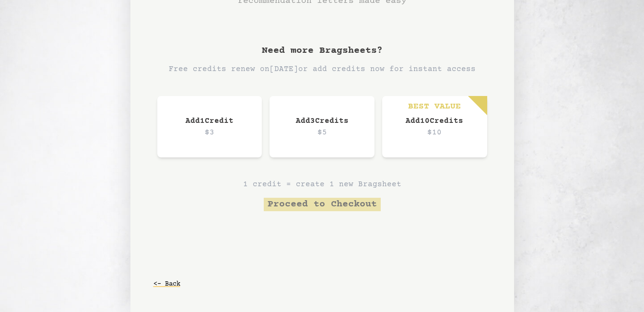 This screenshot has height=312, width=644. What do you see at coordinates (322, 121) in the screenshot?
I see `h3: Add 3 Credit s` at bounding box center [322, 121].